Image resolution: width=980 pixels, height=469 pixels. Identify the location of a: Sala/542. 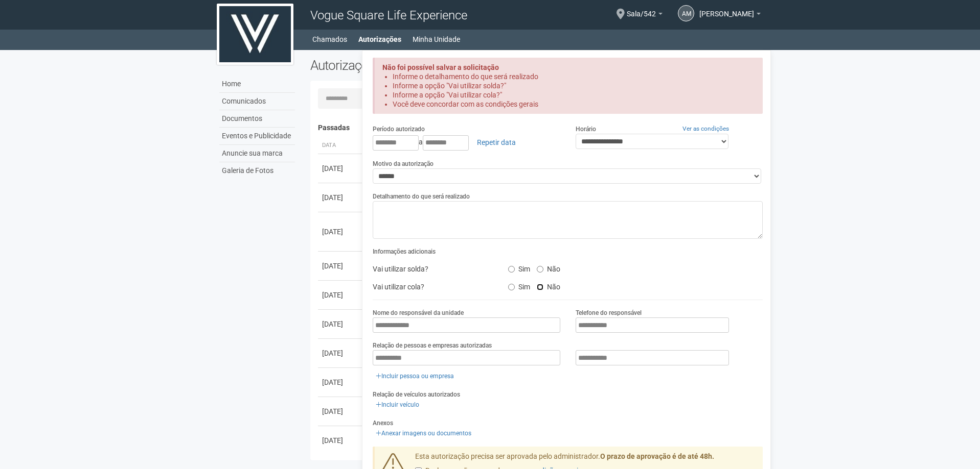
(644, 15).